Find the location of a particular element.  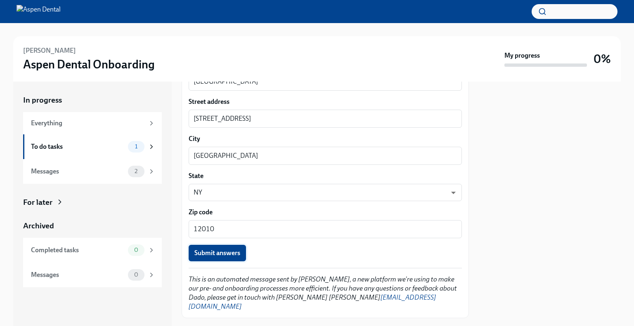

a: Completed tasks0 is located at coordinates (92, 250).